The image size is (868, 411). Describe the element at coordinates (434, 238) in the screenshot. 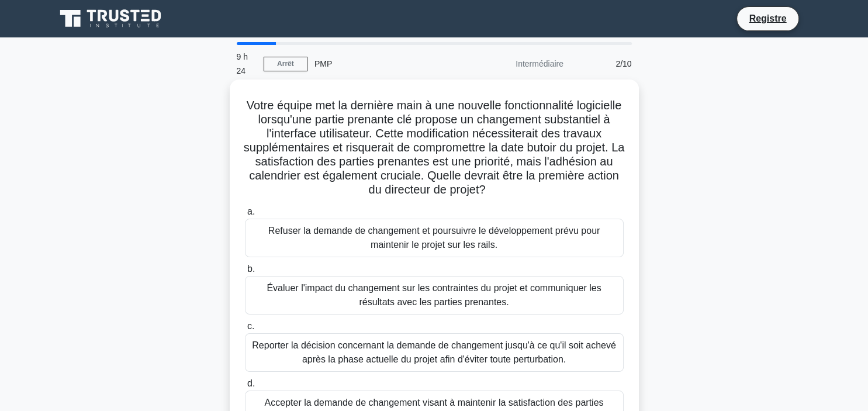

I see `div: Refuser la demande de changement et poursuivre le développement prévu pour maintenir le projet su...` at that location.